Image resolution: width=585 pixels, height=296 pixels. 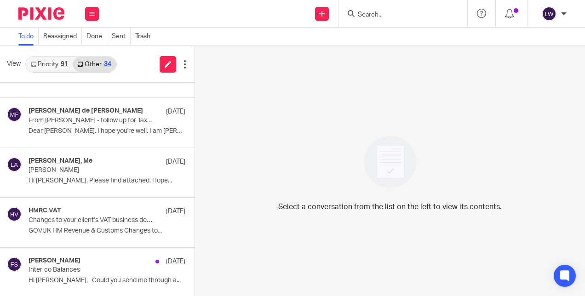 I want to click on input: Search, so click(x=399, y=15).